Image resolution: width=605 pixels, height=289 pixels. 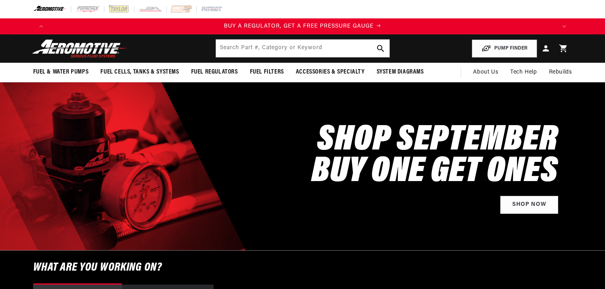 What do you see at coordinates (299, 26) in the screenshot?
I see `span: BUY A REGULATOR, GET A FREE PRESSURE GAUGE` at bounding box center [299, 26].